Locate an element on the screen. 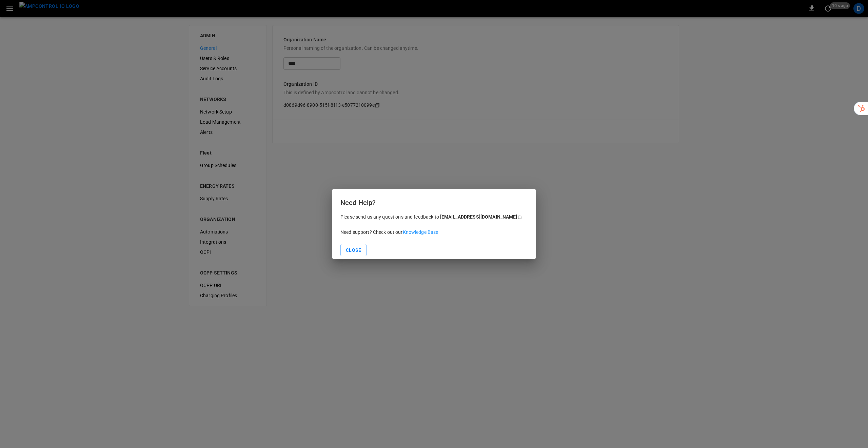 The image size is (868, 448). div: copy is located at coordinates (521, 217).